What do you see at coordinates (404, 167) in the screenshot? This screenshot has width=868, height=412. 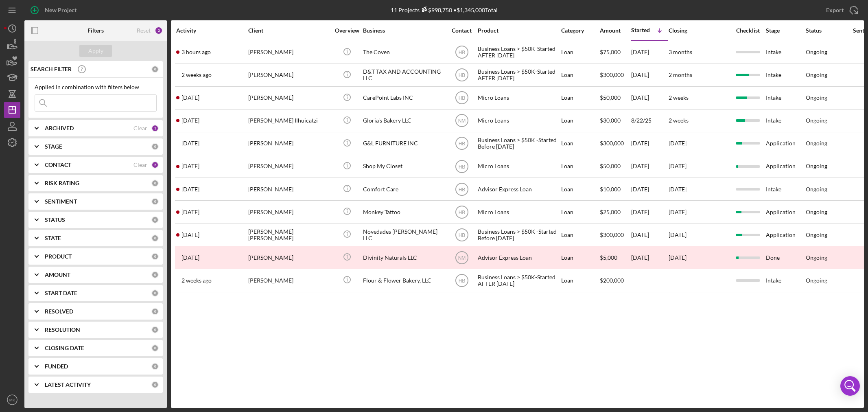 I see `div: Shop My Closet` at bounding box center [404, 167].